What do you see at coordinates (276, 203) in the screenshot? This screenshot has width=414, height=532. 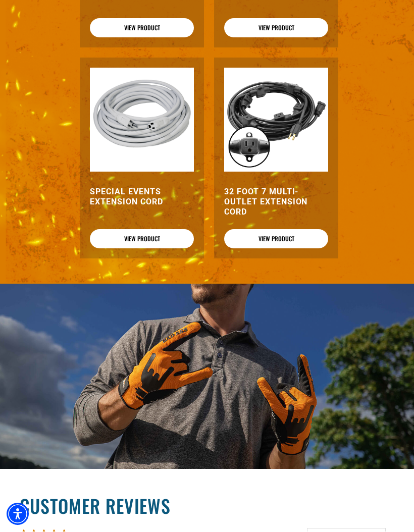 I see `a: 32 Foot 7 Multi-Outlet Extension Cord` at bounding box center [276, 203].